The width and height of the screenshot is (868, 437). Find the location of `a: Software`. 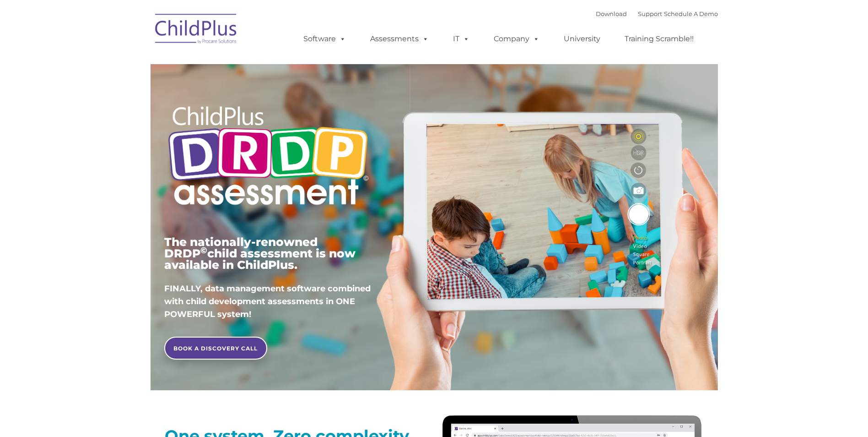

a: Software is located at coordinates (324, 39).